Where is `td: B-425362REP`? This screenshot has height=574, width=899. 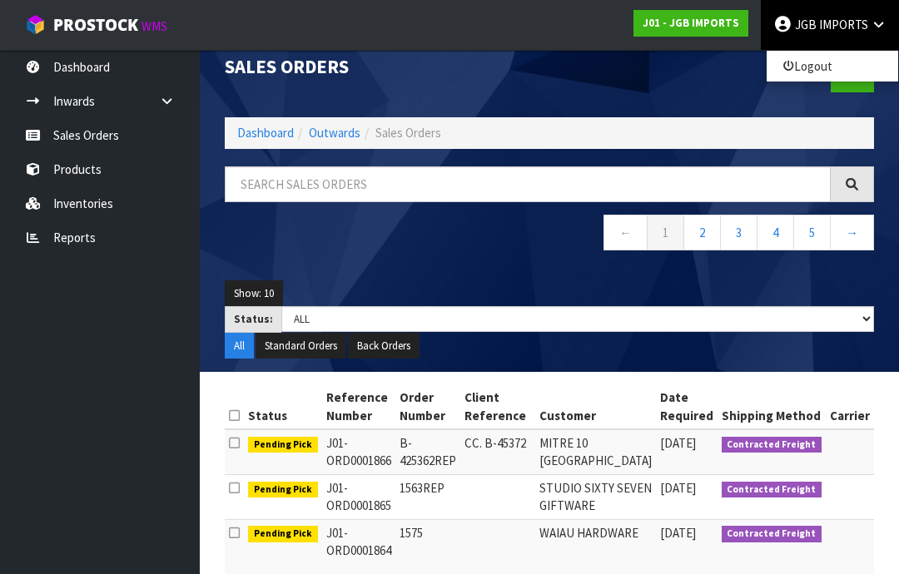
td: B-425362REP is located at coordinates (428, 452).